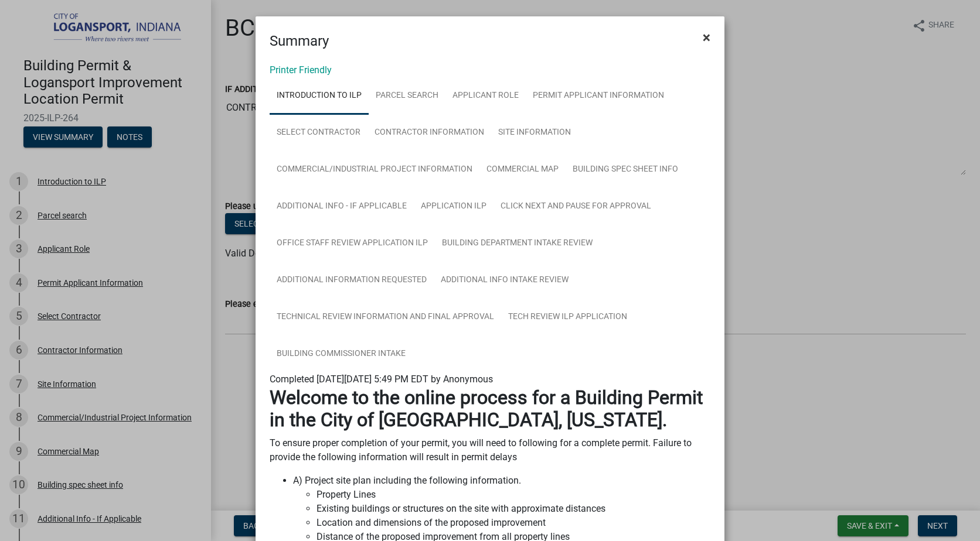 This screenshot has height=541, width=980. I want to click on a: Applicant Role, so click(485, 96).